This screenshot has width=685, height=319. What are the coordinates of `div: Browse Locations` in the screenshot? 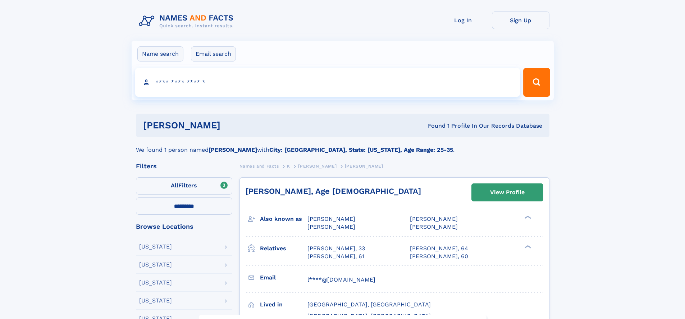 It's located at (184, 227).